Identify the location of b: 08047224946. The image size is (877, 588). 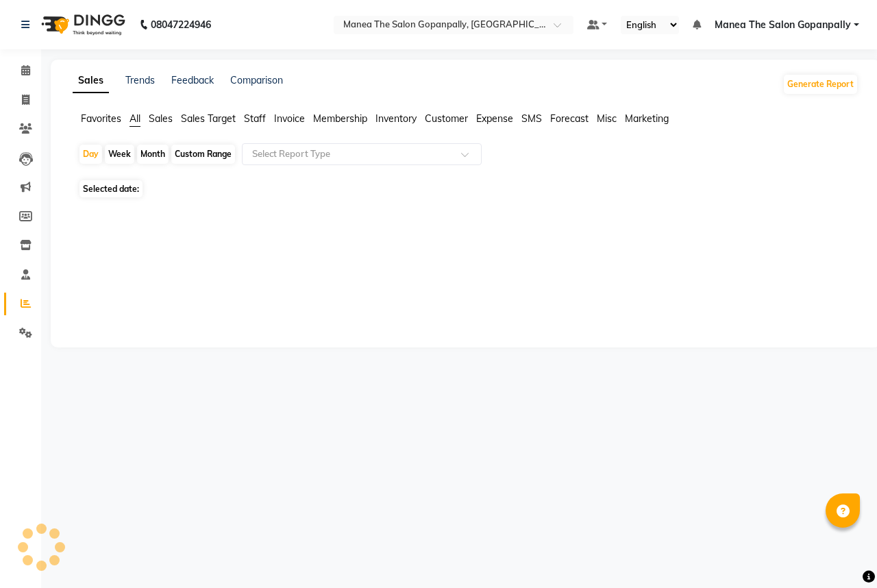
(181, 24).